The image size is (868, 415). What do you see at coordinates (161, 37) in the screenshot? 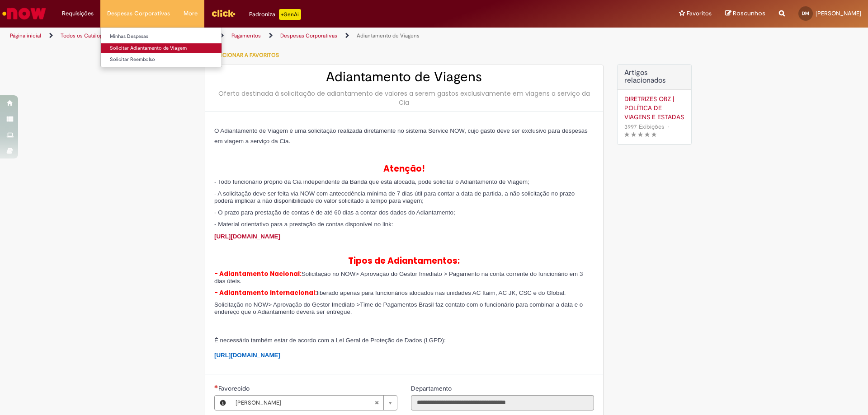
I see `a: Minhas Despesas` at bounding box center [161, 37].